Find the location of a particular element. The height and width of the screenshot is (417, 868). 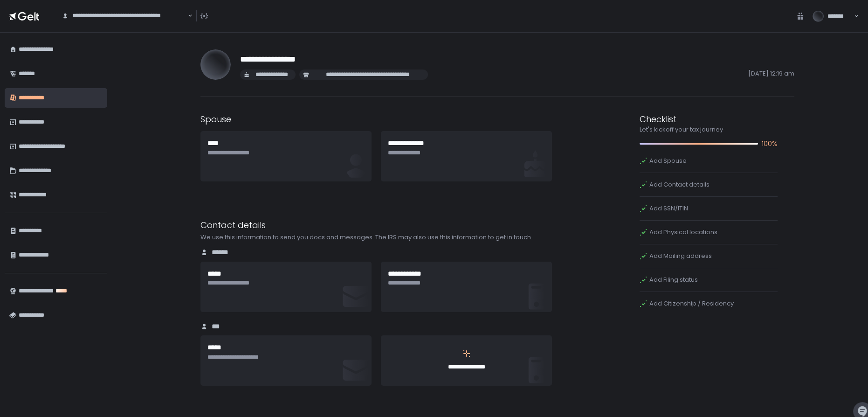

span: Add Citizenship / Residency is located at coordinates (692, 303).